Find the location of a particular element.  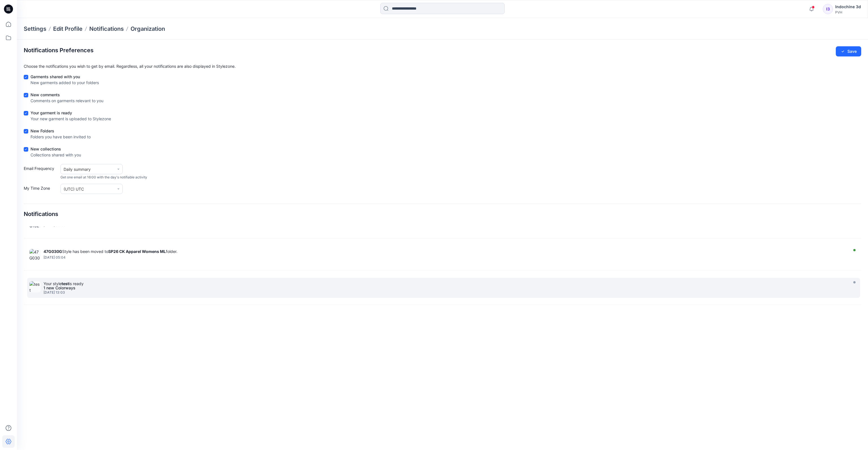

div: Your style is ready is located at coordinates (445, 283).